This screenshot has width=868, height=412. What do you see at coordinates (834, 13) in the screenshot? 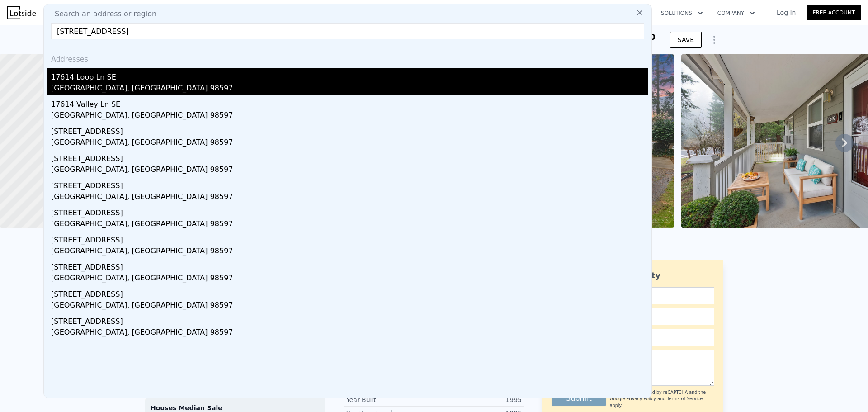
I see `a: Free Account` at bounding box center [834, 13].